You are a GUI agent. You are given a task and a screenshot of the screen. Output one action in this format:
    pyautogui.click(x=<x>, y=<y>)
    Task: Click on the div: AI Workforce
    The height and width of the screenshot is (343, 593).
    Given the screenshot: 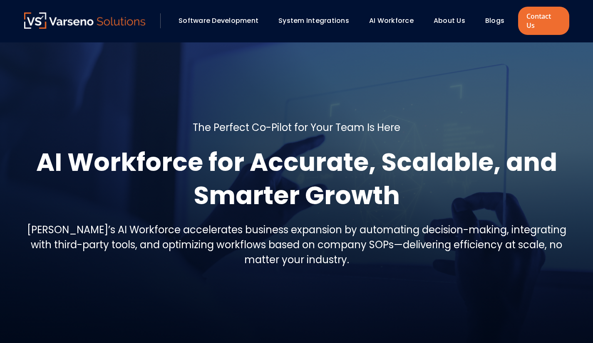 What is the action you would take?
    pyautogui.click(x=395, y=21)
    